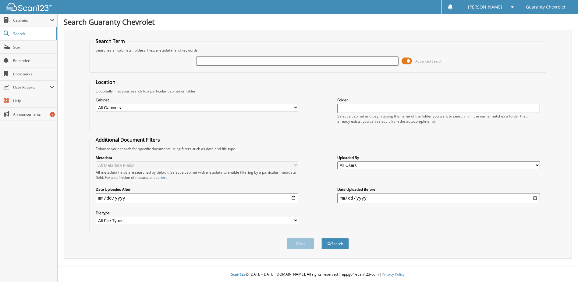 Image resolution: width=578 pixels, height=282 pixels. What do you see at coordinates (546, 7) in the screenshot?
I see `span: Guaranty Chevrolet` at bounding box center [546, 7].